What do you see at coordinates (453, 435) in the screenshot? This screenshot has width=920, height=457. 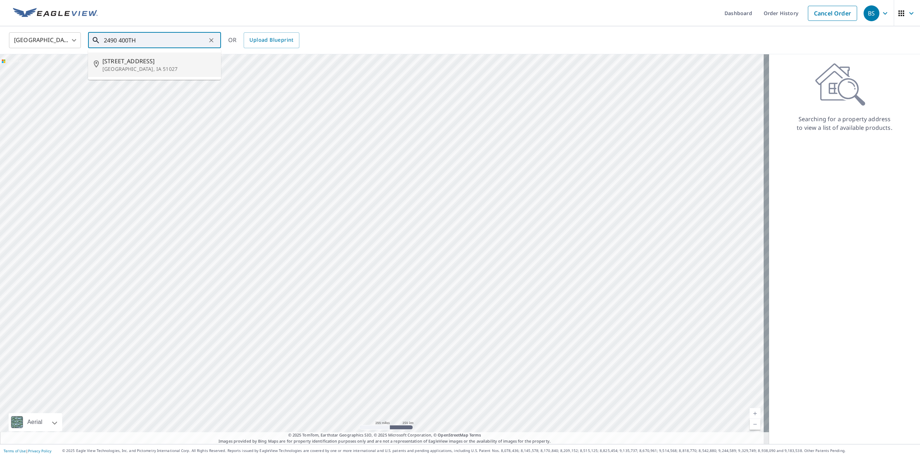 I see `a: OpenStreetMap` at bounding box center [453, 435].